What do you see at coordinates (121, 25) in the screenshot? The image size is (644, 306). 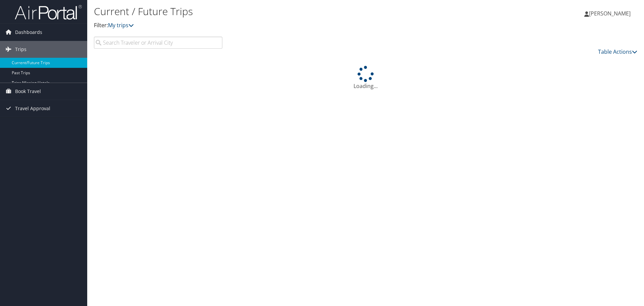 I see `a: My trips` at bounding box center [121, 25].